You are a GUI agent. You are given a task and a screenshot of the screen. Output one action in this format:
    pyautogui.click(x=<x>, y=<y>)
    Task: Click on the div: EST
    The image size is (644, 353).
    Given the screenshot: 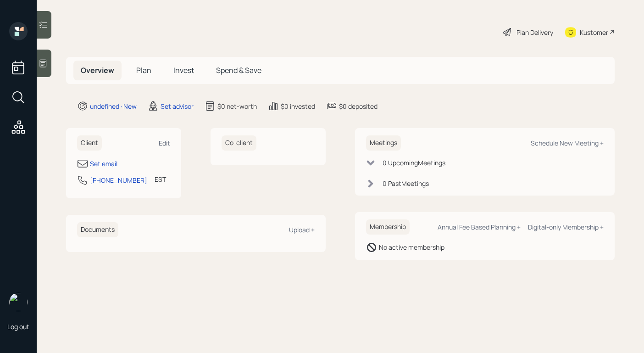 What is the action you would take?
    pyautogui.click(x=160, y=179)
    